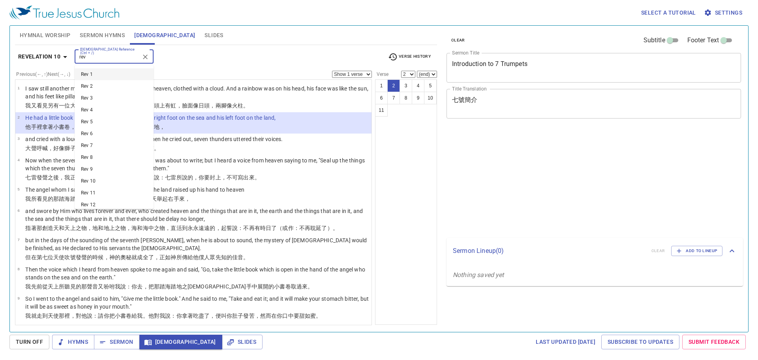  I want to click on wg2281: 踏地, so click(242, 286).